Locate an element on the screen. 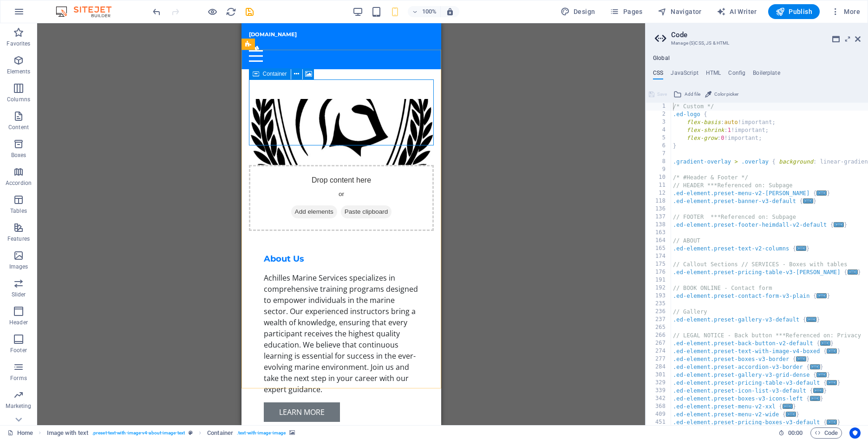 The width and height of the screenshot is (868, 440). p: Tables is located at coordinates (18, 211).